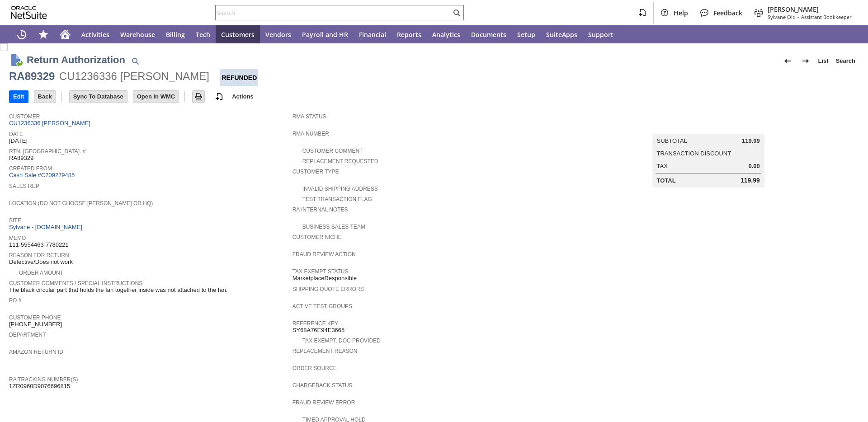 The width and height of the screenshot is (868, 422). What do you see at coordinates (324, 403) in the screenshot?
I see `a: Fraud Review Error` at bounding box center [324, 403].